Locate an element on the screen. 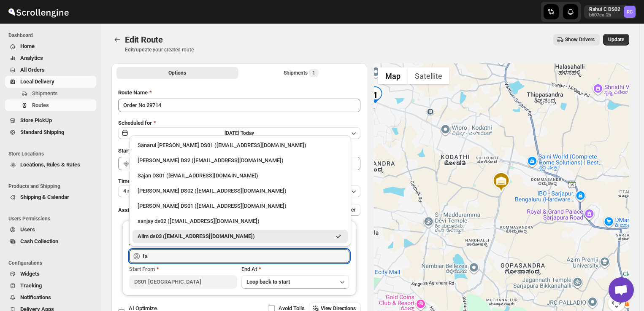  span: Start From is located at coordinates (142, 269).